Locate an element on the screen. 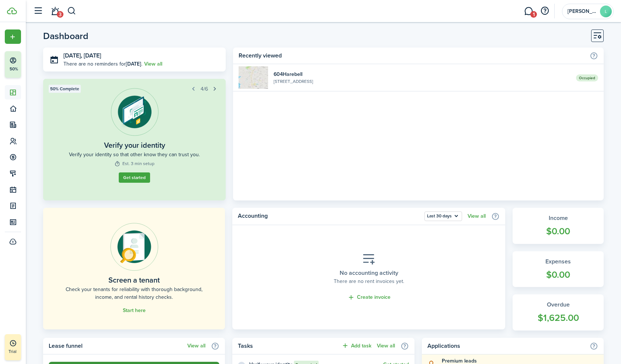 This screenshot has width=621, height=364. widget-step-time: Est. 3 min setup is located at coordinates (134, 164).